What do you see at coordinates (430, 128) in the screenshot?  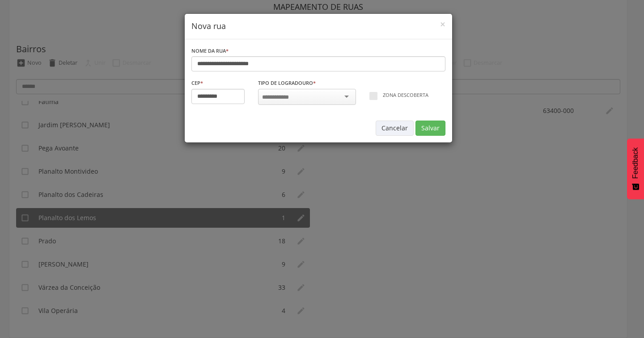 I see `button: Salvar` at bounding box center [430, 128].